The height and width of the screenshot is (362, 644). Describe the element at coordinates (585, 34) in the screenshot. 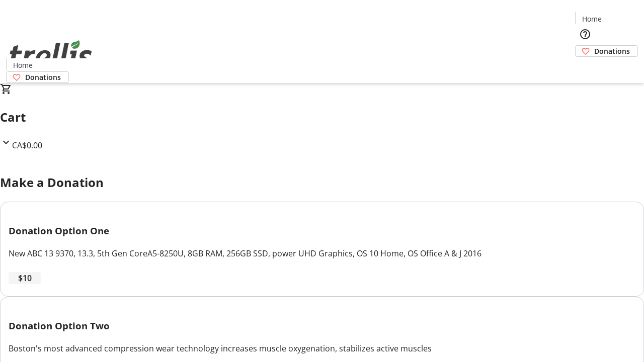

I see `button: Help` at that location.